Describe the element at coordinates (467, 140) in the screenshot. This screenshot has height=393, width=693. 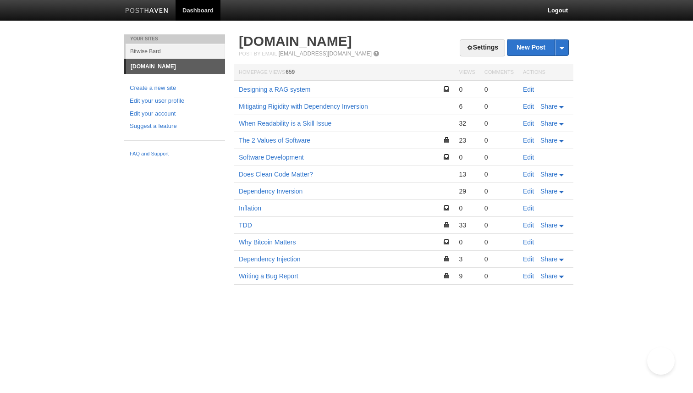
I see `div: 23` at that location.